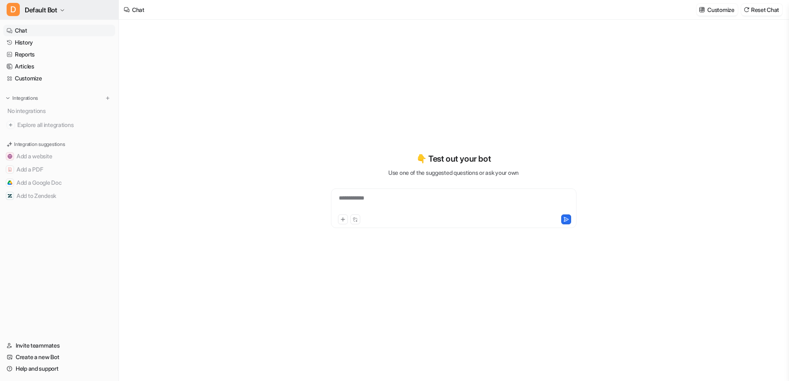 The image size is (789, 381). I want to click on span: D, so click(13, 9).